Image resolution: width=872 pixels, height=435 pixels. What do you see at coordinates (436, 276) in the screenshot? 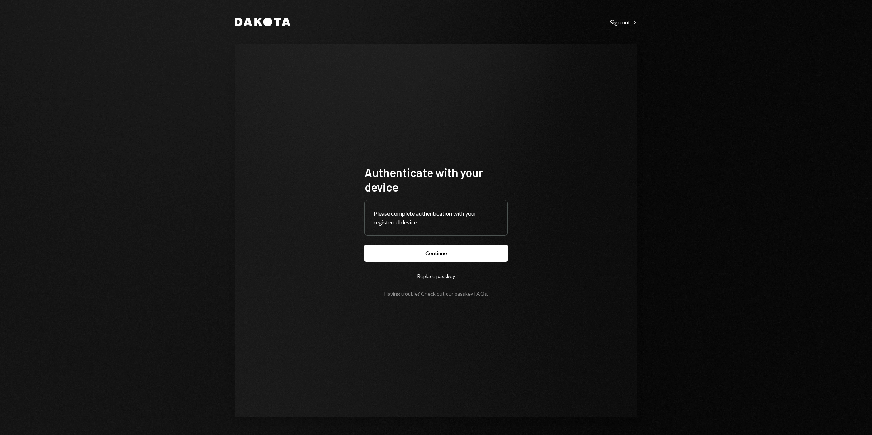
I see `button: Replace passkey` at bounding box center [436, 276].